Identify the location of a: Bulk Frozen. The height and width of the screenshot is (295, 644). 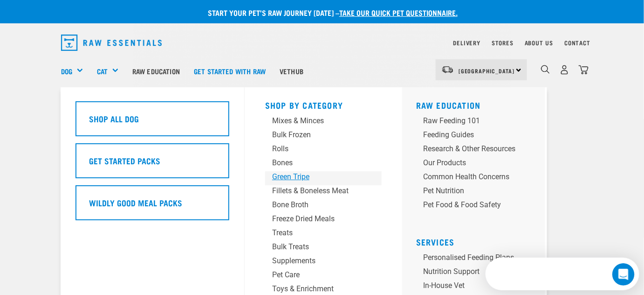
(323, 136).